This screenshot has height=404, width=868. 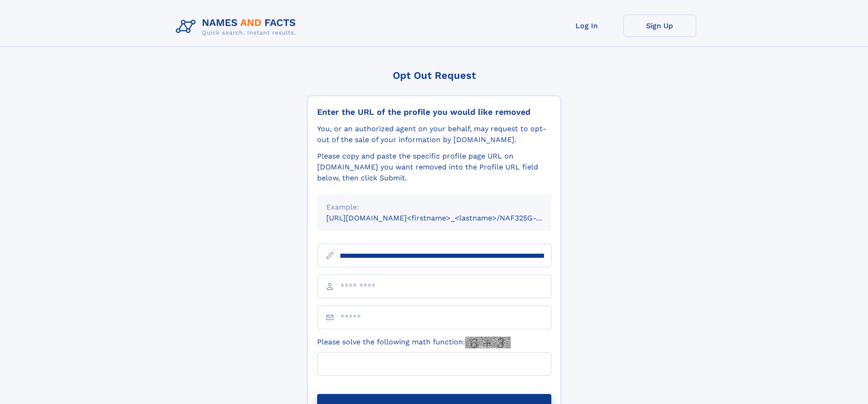 What do you see at coordinates (238, 27) in the screenshot?
I see `img: Logo Names and Facts` at bounding box center [238, 27].